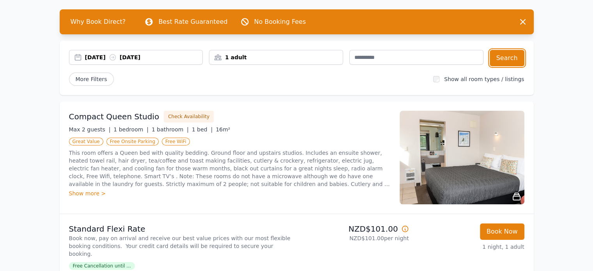 The image size is (593, 271). Describe the element at coordinates (280, 22) in the screenshot. I see `p: No Booking Fees` at that location.